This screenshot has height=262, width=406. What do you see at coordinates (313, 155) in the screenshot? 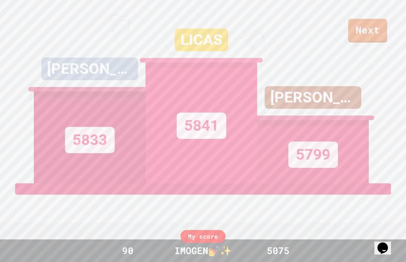
I see `div: 5799` at bounding box center [313, 155].